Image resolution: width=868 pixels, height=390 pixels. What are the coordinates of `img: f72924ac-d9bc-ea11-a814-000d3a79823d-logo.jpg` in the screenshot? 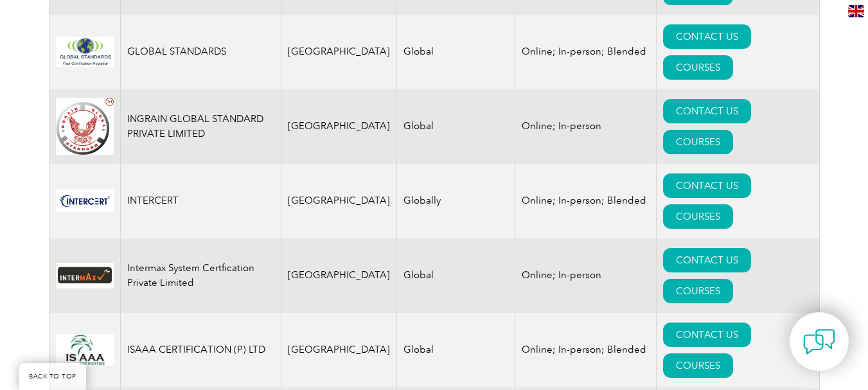 It's located at (85, 200).